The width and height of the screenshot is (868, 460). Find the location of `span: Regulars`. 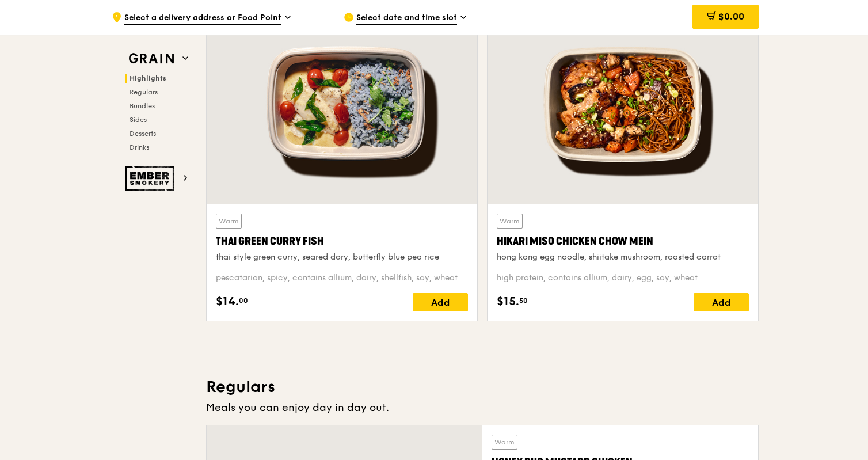

span: Regulars is located at coordinates (143, 92).